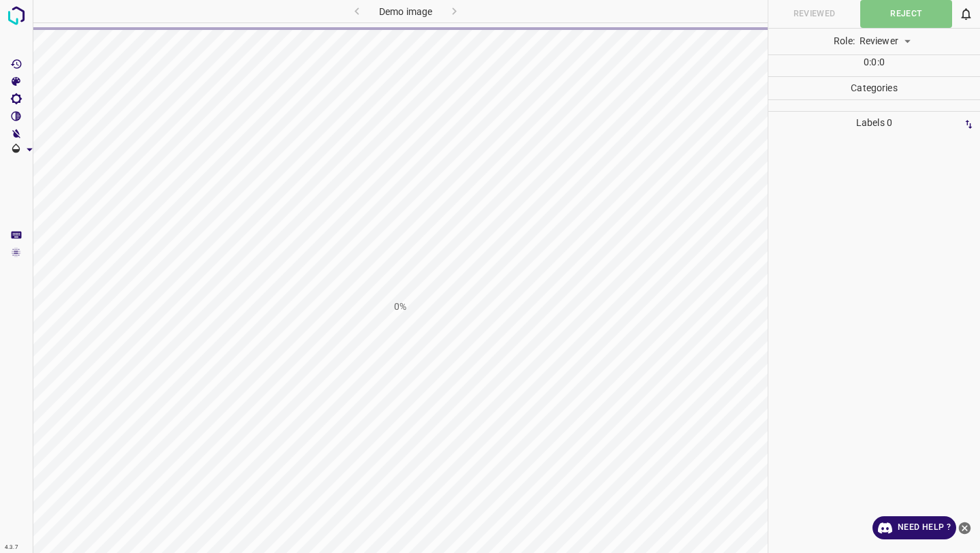 This screenshot has width=980, height=553. Describe the element at coordinates (874, 42) in the screenshot. I see `div: Role:` at that location.